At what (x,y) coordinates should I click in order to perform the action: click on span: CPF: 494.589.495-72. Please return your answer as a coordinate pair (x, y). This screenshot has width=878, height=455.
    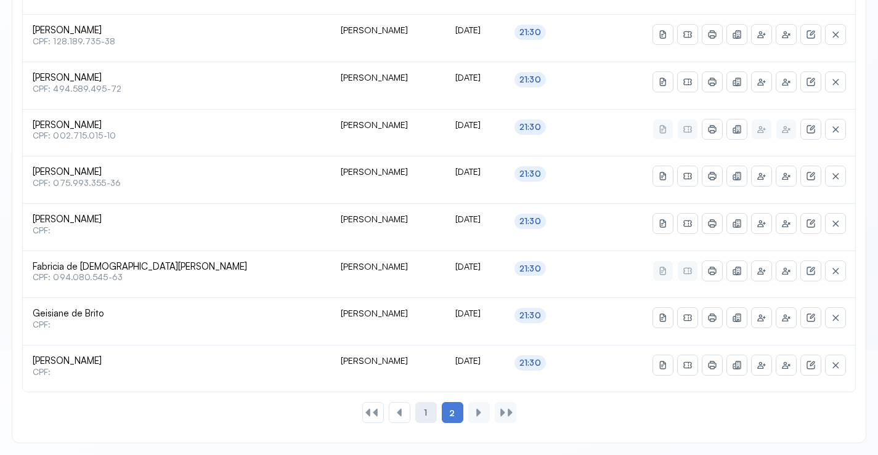
    Looking at the image, I should click on (177, 89).